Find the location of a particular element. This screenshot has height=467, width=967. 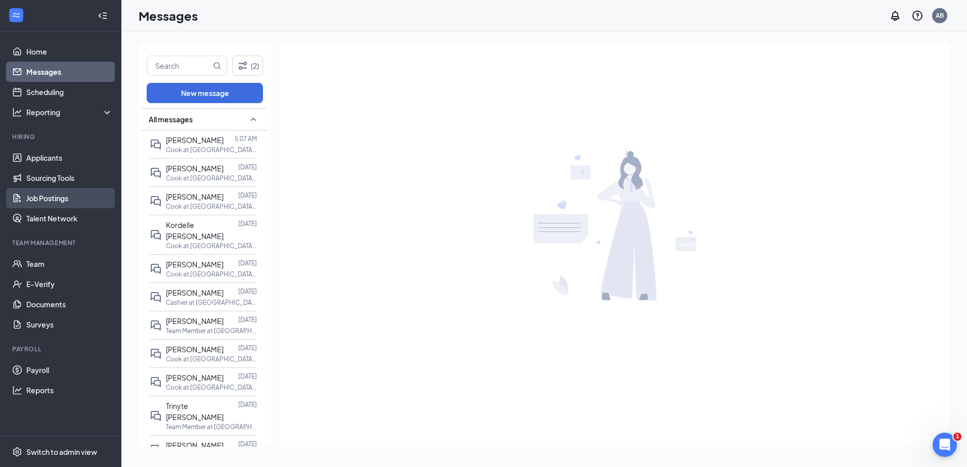

div: Payroll is located at coordinates (61, 349).